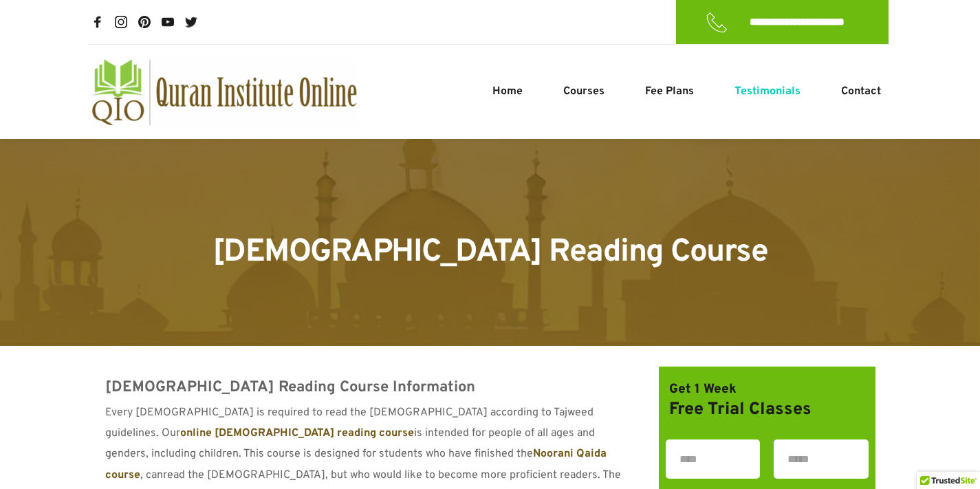 This screenshot has width=980, height=489. I want to click on a: Contact, so click(861, 92).